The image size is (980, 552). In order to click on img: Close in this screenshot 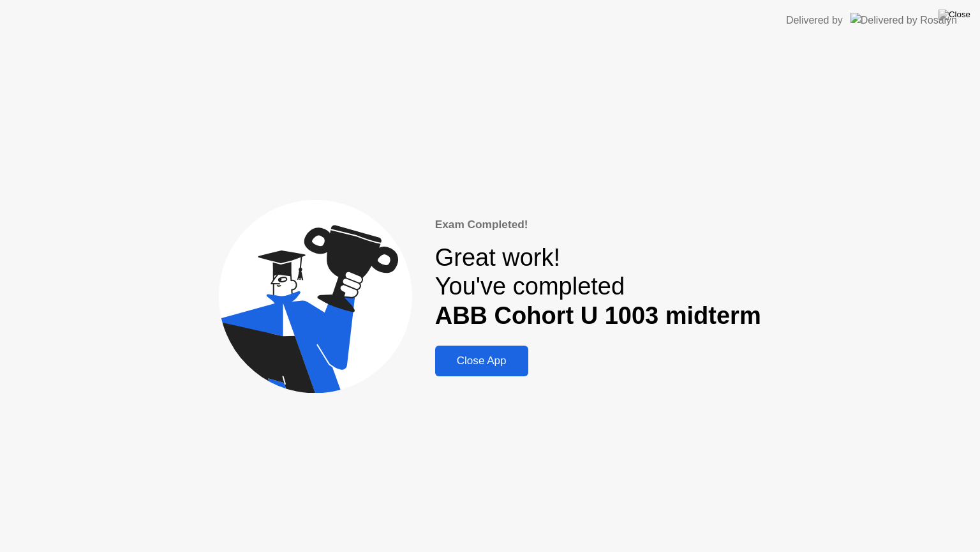, I will do `click(955, 15)`.